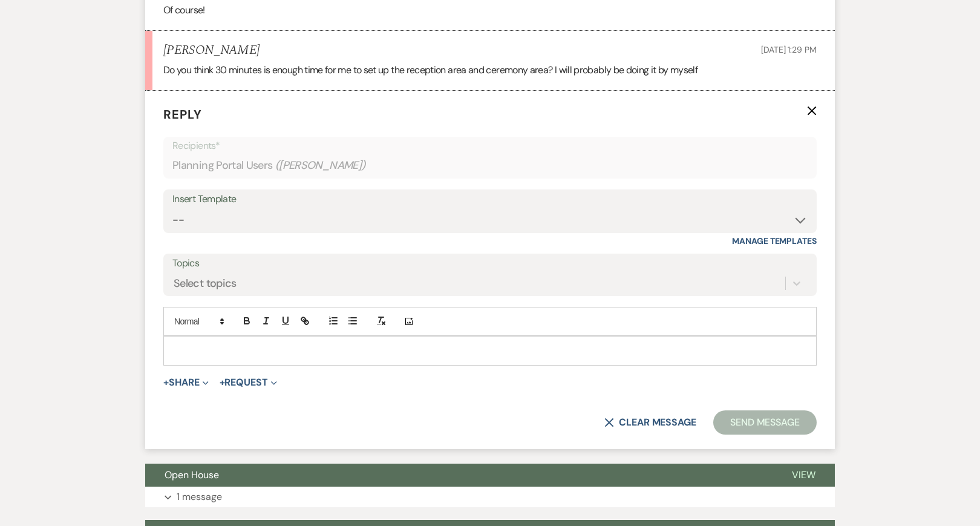 This screenshot has height=526, width=980. What do you see at coordinates (490, 10) in the screenshot?
I see `p: Of course!` at bounding box center [490, 10].